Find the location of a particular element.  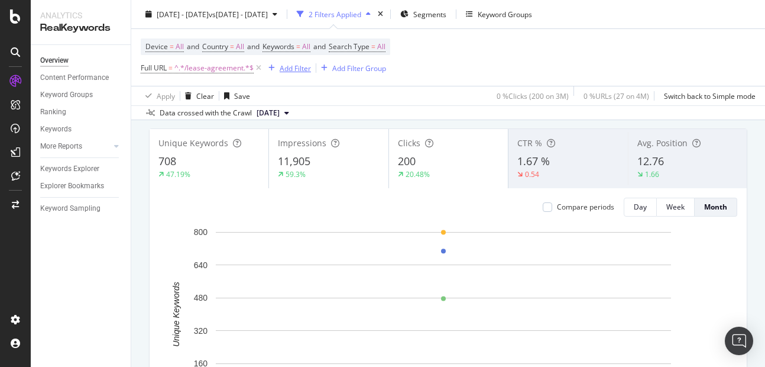

div: Keyword Sampling is located at coordinates (70, 208).